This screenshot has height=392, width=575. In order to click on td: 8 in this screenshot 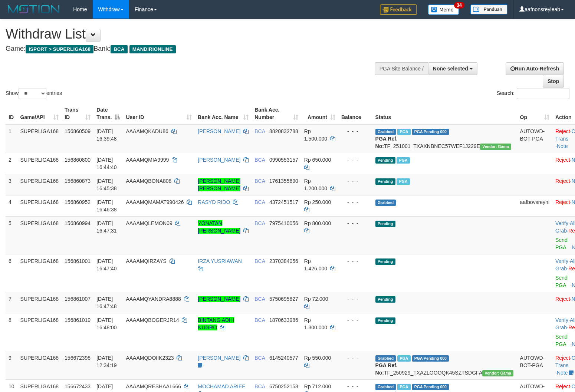, I will do `click(11, 332)`.